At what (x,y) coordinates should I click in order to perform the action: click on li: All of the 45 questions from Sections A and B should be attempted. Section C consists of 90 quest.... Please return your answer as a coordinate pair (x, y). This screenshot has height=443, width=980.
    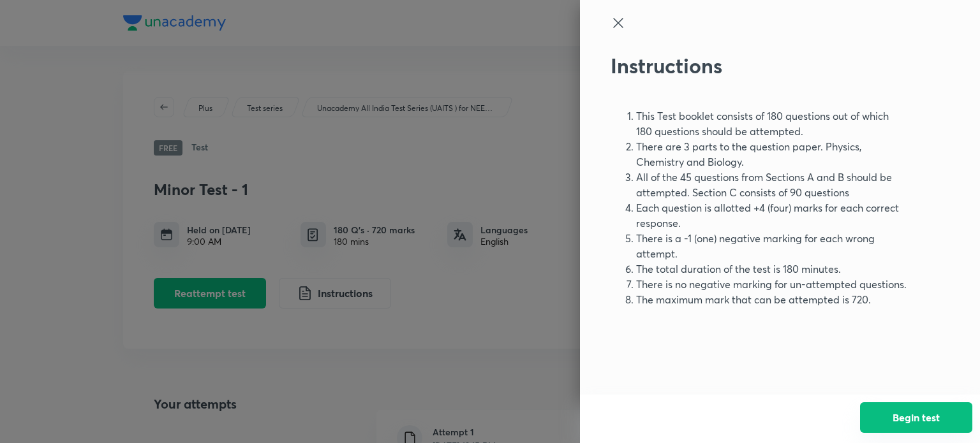
    Looking at the image, I should click on (771, 185).